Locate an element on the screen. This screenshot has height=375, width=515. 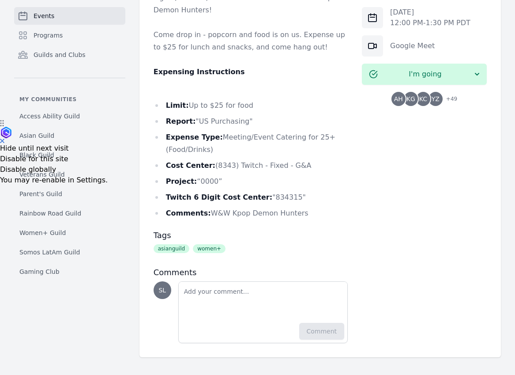
a: Black Guild is located at coordinates (70, 155).